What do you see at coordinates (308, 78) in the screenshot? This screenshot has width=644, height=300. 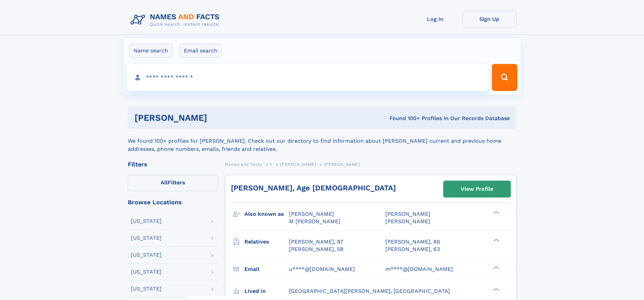 I see `input: search input` at bounding box center [308, 78].